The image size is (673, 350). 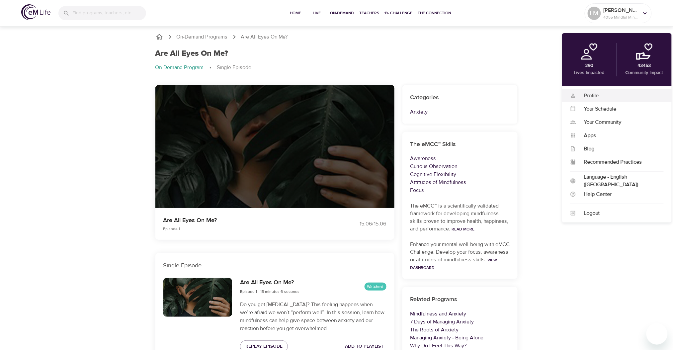 What do you see at coordinates (460, 190) in the screenshot?
I see `p: Focus` at bounding box center [460, 190].